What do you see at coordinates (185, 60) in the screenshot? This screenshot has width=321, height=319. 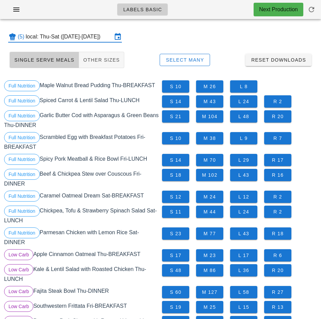 I see `button: Select Many` at bounding box center [185, 60].